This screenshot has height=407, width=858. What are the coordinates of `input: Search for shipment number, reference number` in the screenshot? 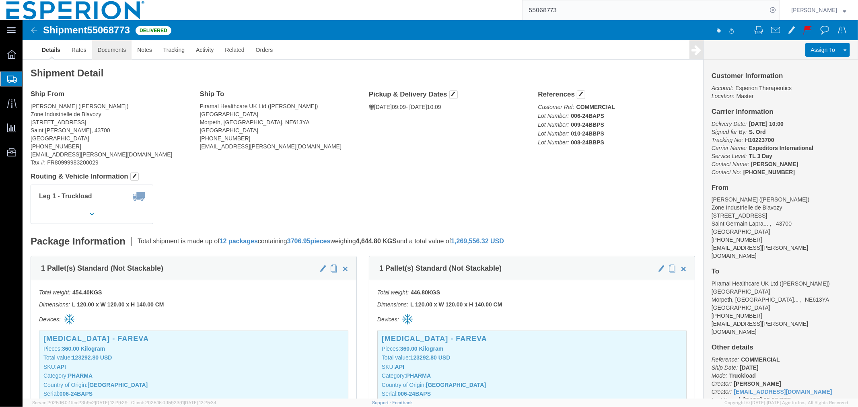 It's located at (645, 10).